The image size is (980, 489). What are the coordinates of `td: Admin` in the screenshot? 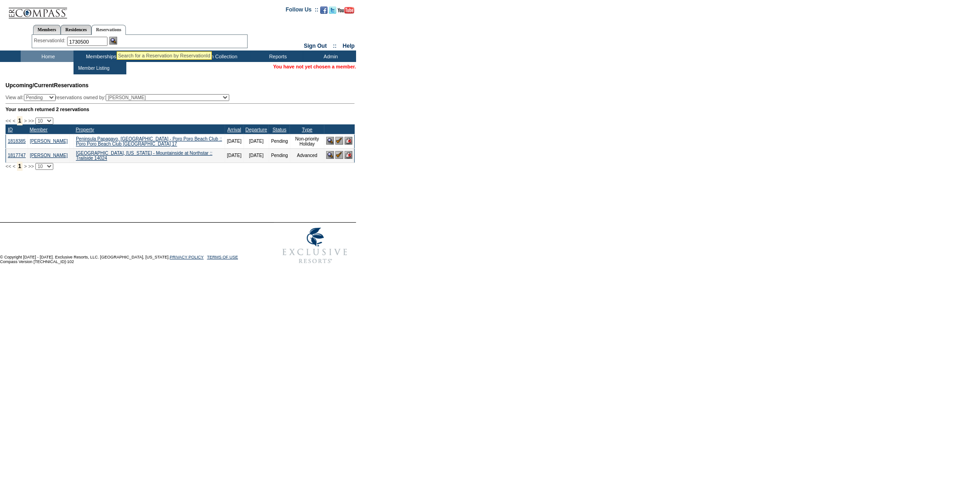 It's located at (329, 56).